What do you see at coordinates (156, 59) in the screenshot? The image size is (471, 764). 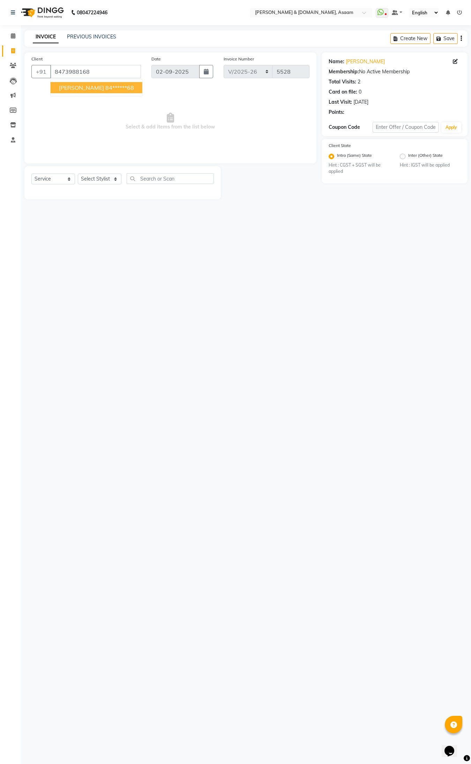 I see `label: Date` at bounding box center [156, 59].